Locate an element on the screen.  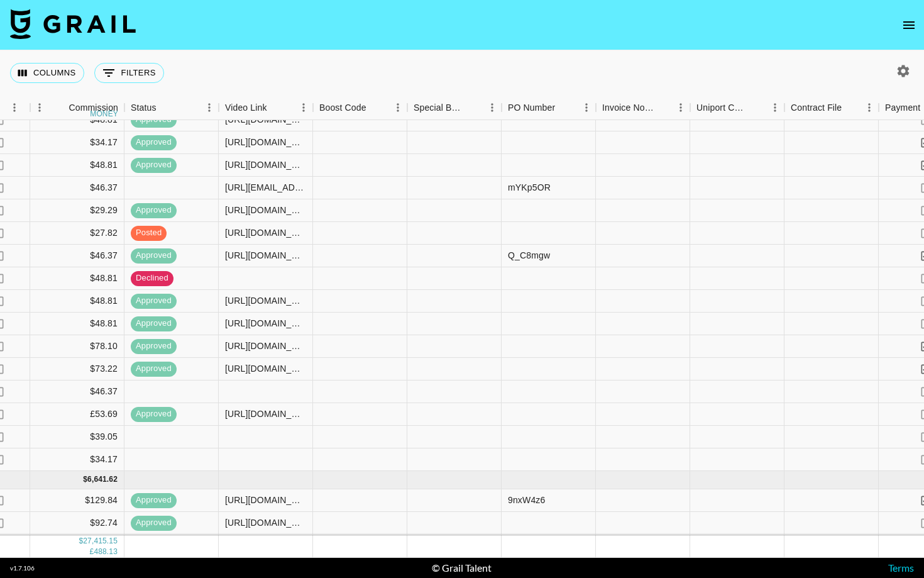
a: Terms is located at coordinates (901, 567).